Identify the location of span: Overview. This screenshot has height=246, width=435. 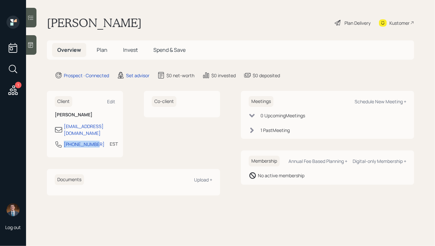
(69, 50).